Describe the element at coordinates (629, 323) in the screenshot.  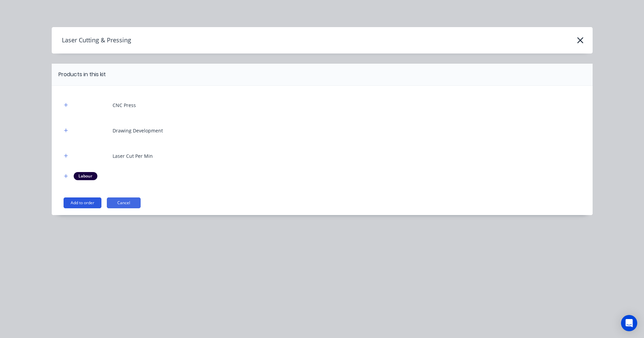
I see `div: Open Intercom Messenger` at that location.